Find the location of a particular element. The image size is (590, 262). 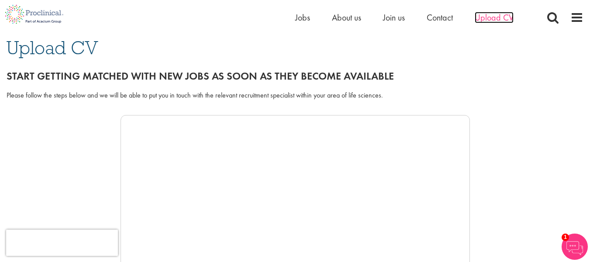

h2: Start getting matched with new jobs as soon as they become available is located at coordinates (295, 76).